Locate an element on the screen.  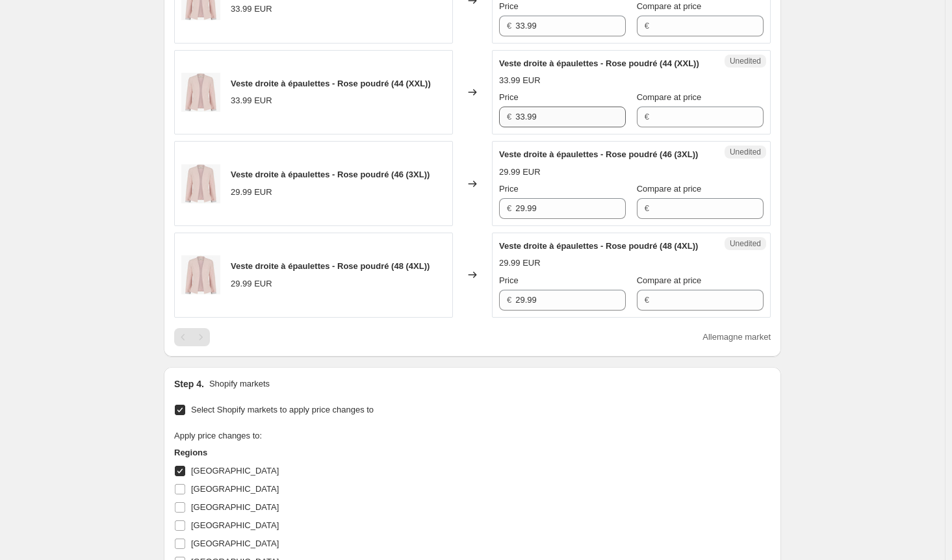
nav: Pagination is located at coordinates (192, 337).